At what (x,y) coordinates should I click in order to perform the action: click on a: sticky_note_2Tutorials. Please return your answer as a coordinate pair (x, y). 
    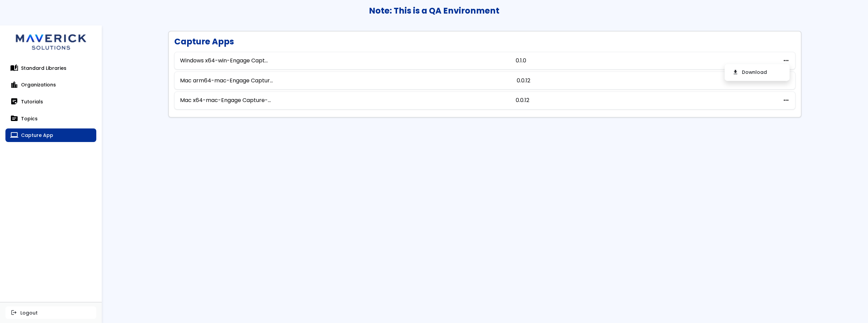
    Looking at the image, I should click on (51, 102).